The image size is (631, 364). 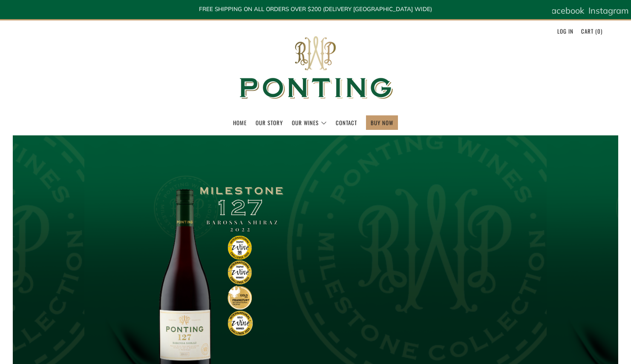 What do you see at coordinates (309, 123) in the screenshot?
I see `a: Our Wines` at bounding box center [309, 123].